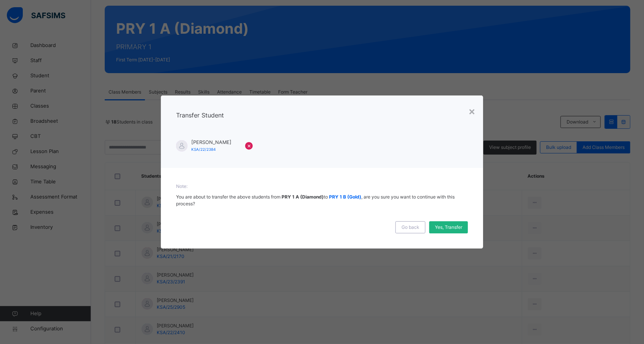  What do you see at coordinates (315, 200) in the screenshot?
I see `span: You are about to transfer the above students from to , are you sure you want to continue with thi...` at bounding box center [315, 200].